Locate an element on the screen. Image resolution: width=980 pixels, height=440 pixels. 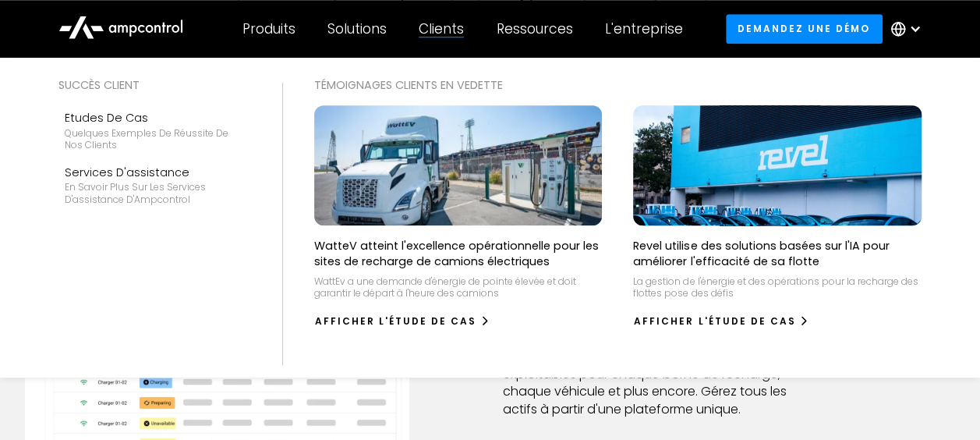
a: Etudes de casQuelques exemples de réussite de nos clients is located at coordinates (155, 130).